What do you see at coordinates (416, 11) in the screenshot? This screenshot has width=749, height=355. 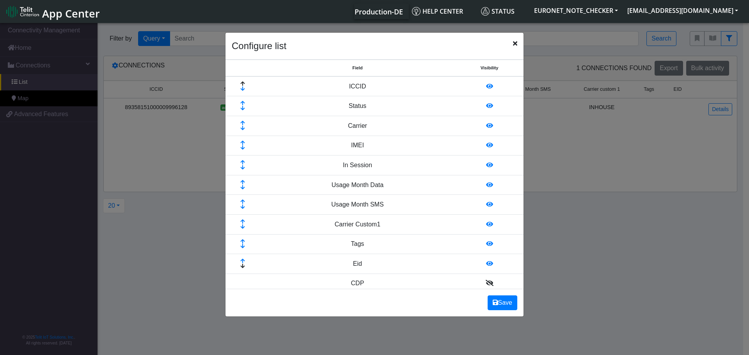 I see `img: knowledge.svg` at bounding box center [416, 11].